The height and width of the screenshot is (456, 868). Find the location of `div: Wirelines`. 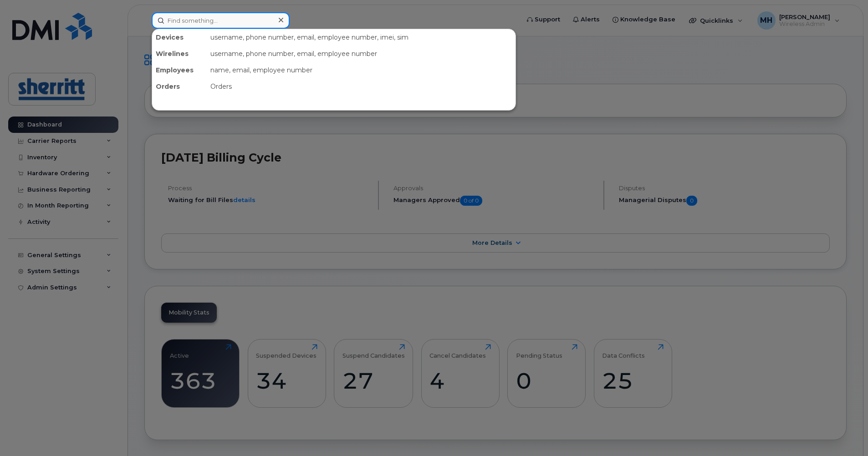

div: Wirelines is located at coordinates (179, 54).